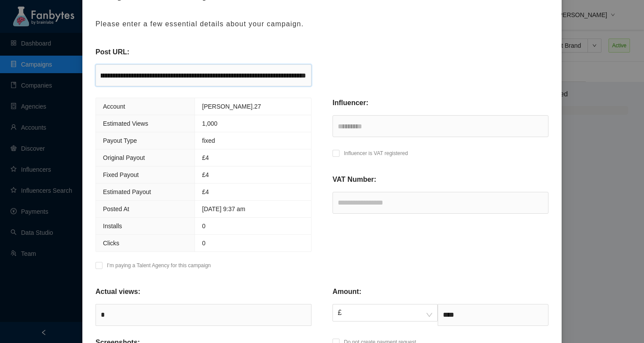  I want to click on span: fixed, so click(209, 140).